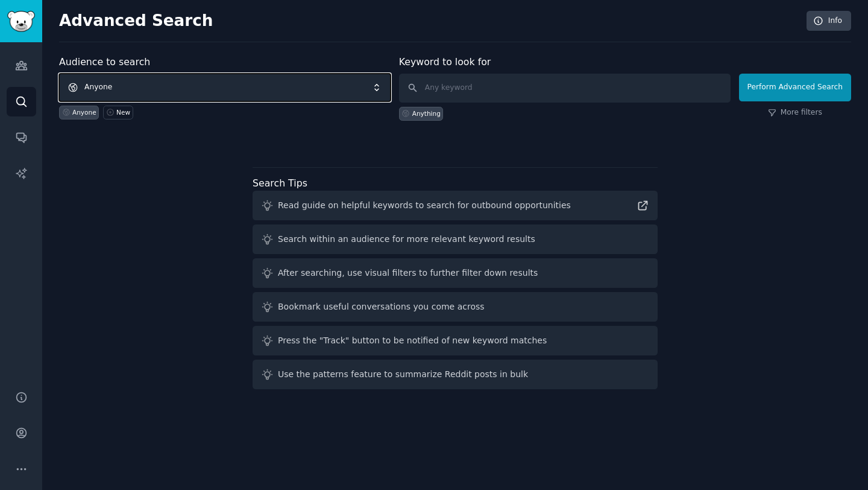 This screenshot has height=490, width=868. I want to click on a: Info, so click(829, 21).